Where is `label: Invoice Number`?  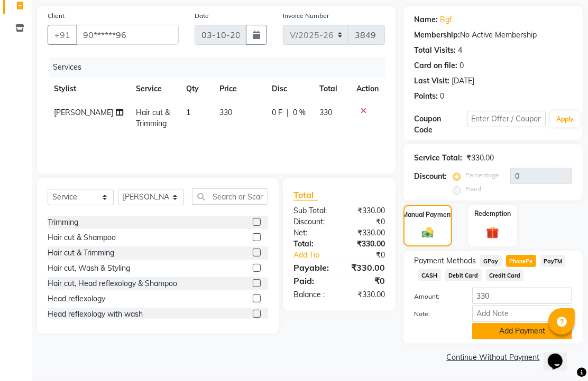 label: Invoice Number is located at coordinates (306, 16).